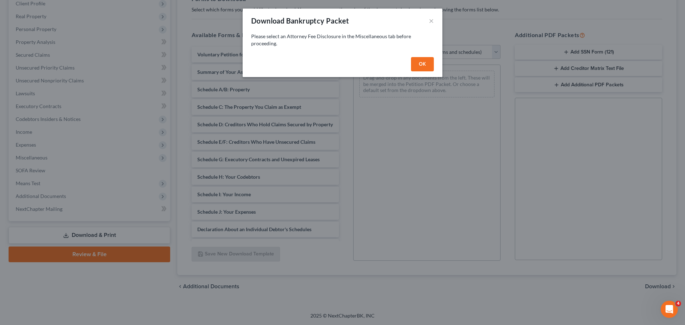 The image size is (685, 325). Describe the element at coordinates (342, 40) in the screenshot. I see `p: Please select an Attorney Fee Disclosure in the Miscellaneous tab before proceeding.` at that location.